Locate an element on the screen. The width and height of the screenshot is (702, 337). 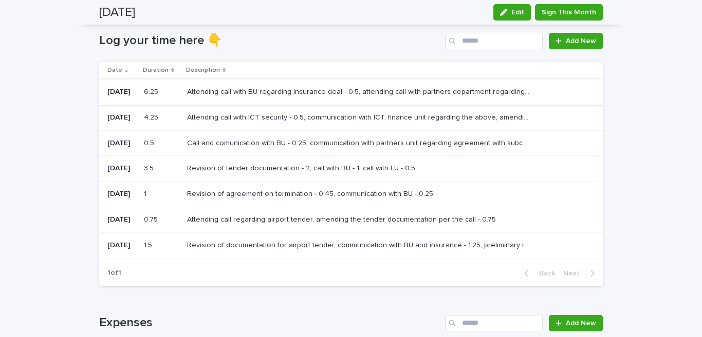
p: Revision of tender documentation - 2, call with BU - 1, call with LU - 0.5 is located at coordinates (302, 167).